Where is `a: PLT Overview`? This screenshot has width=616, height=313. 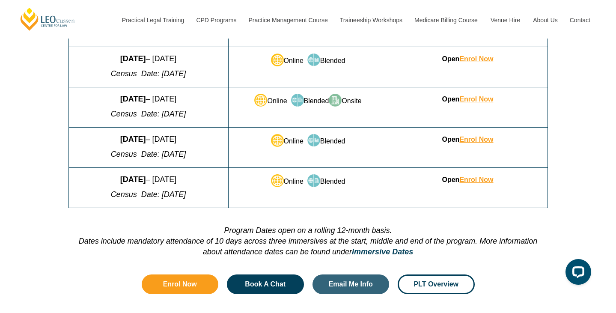 a: PLT Overview is located at coordinates (436, 284).